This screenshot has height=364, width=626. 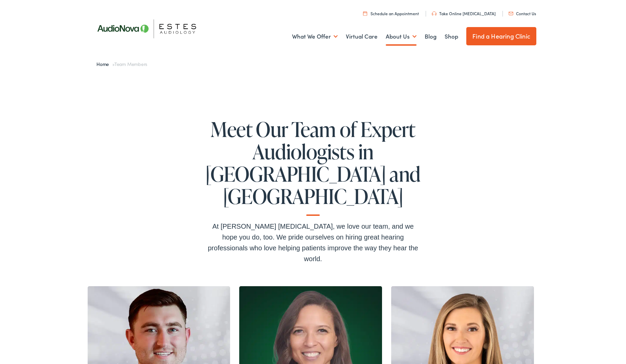 I want to click on a: Virtual Care, so click(x=362, y=37).